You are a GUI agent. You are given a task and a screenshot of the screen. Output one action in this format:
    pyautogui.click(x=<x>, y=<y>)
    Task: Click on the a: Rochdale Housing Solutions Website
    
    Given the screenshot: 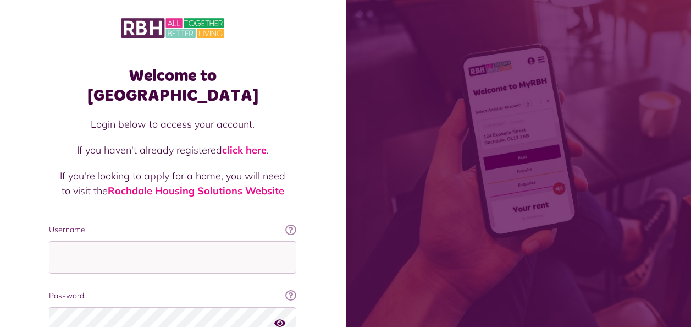 What is the action you would take?
    pyautogui.click(x=196, y=190)
    